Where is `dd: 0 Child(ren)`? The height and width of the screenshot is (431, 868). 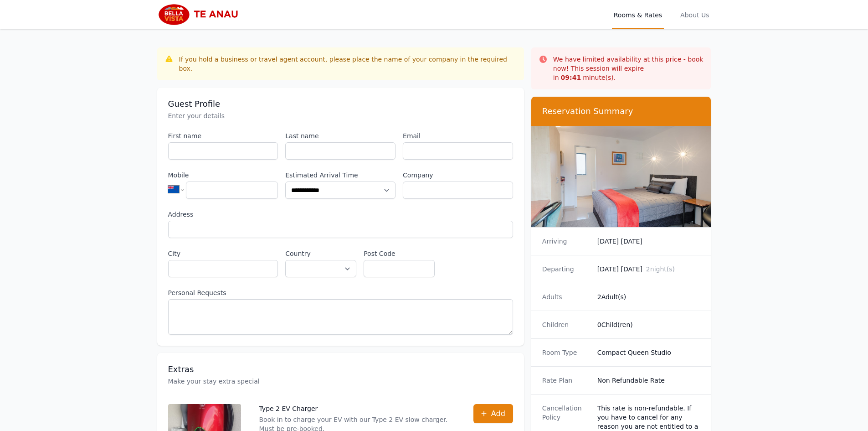 dd: 0 Child(ren) is located at coordinates (649, 324).